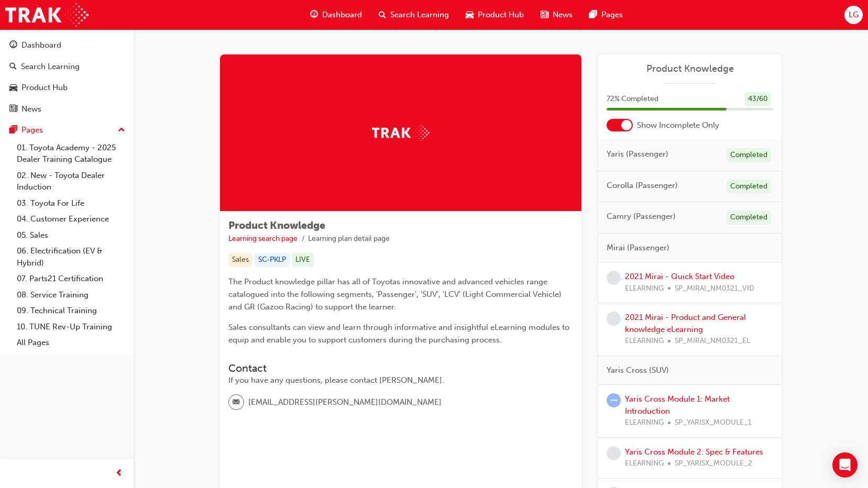 The height and width of the screenshot is (488, 868). What do you see at coordinates (713, 341) in the screenshot?
I see `span: SP_MIRAI_NM0321_EL` at bounding box center [713, 341].